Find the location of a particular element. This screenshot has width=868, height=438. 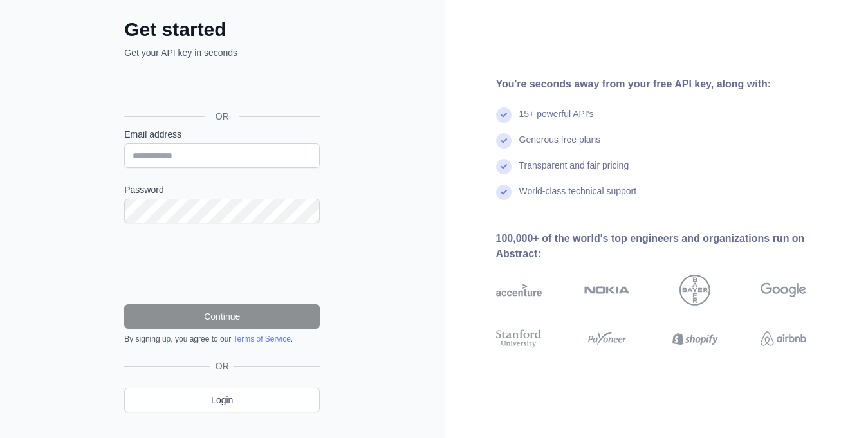

a: Terms of Service is located at coordinates (261, 339).